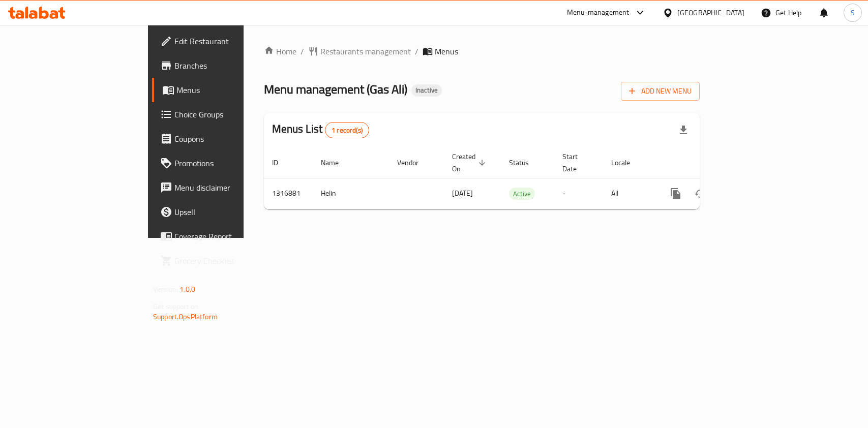 The image size is (868, 428). What do you see at coordinates (522, 194) in the screenshot?
I see `div: Active` at bounding box center [522, 194].